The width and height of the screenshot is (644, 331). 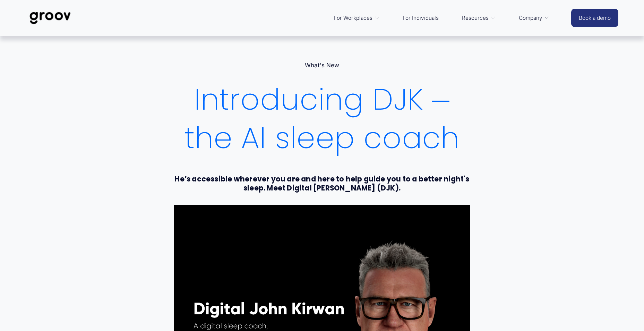 What do you see at coordinates (595, 18) in the screenshot?
I see `a: Book a demo` at bounding box center [595, 18].